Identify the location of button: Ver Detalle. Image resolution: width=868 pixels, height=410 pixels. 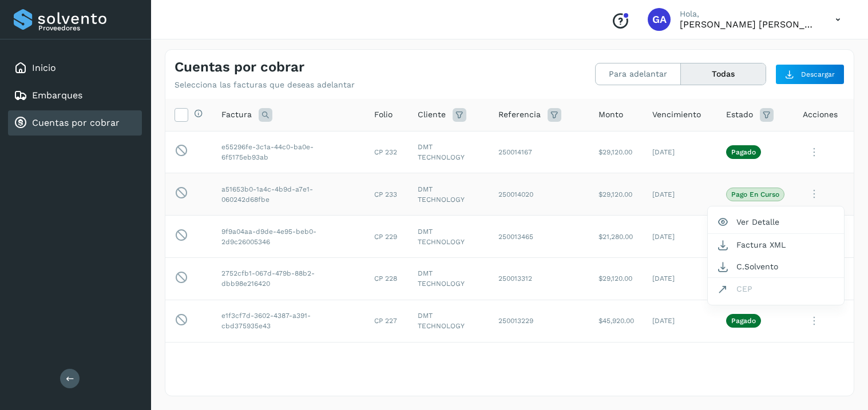
(776, 222).